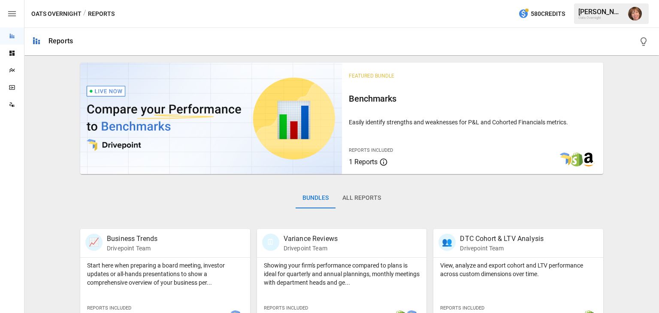 The image size is (659, 313). What do you see at coordinates (363, 162) in the screenshot?
I see `span: 1 Reports` at bounding box center [363, 162].